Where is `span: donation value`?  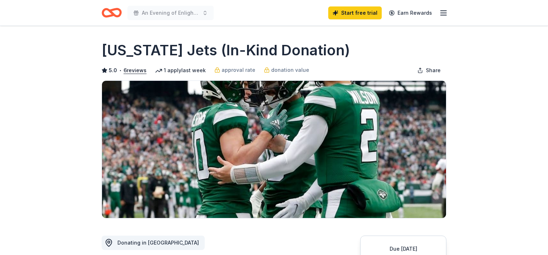 span: donation value is located at coordinates (290, 70).